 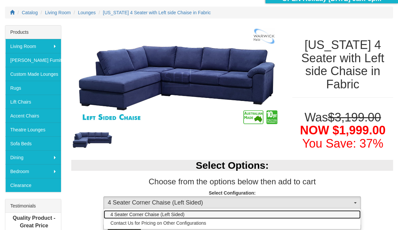 I want to click on div: Products, so click(x=33, y=32).